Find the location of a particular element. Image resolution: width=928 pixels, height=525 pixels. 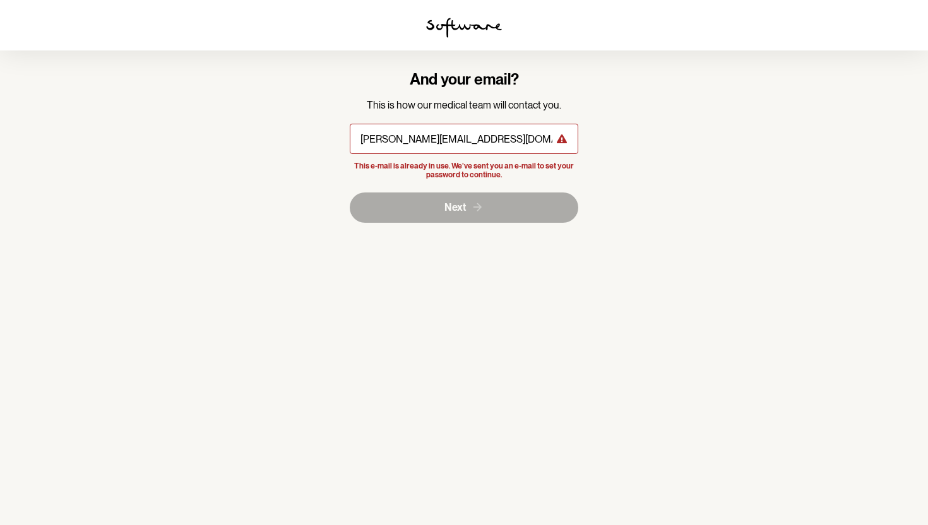

img: software logo is located at coordinates (464, 28).